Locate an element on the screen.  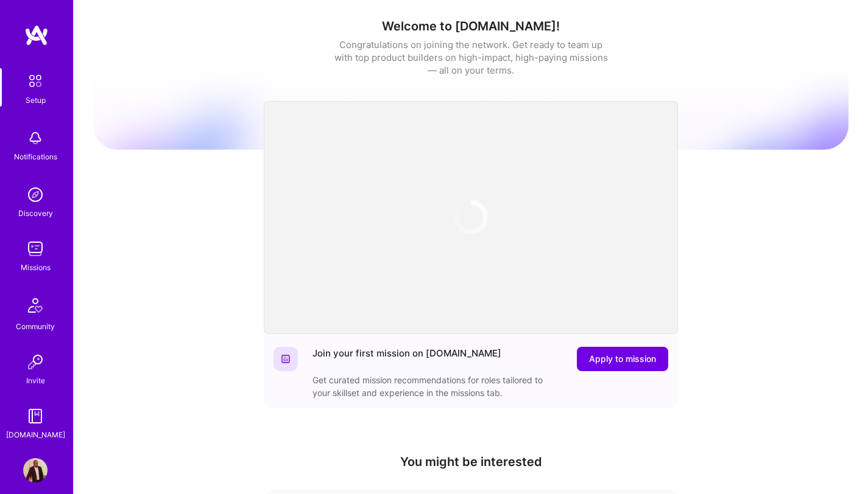
div: Congratulations on joining the network. Get ready to team up with top product builders on high-im... is located at coordinates (471, 57).